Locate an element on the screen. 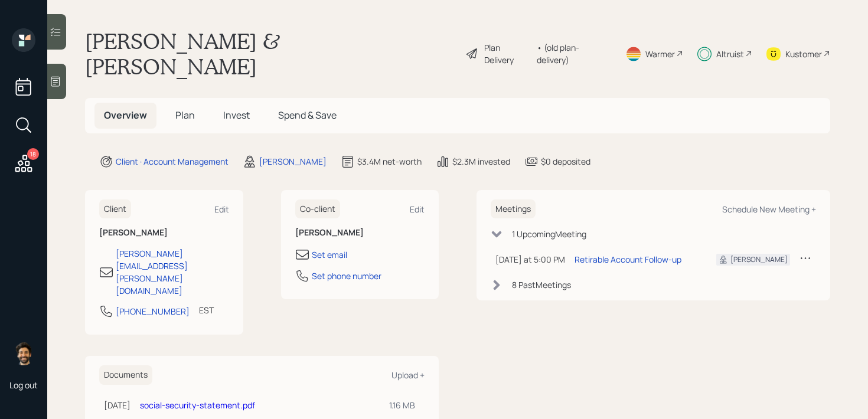  a: social-security-statement.pdf is located at coordinates (197, 405).